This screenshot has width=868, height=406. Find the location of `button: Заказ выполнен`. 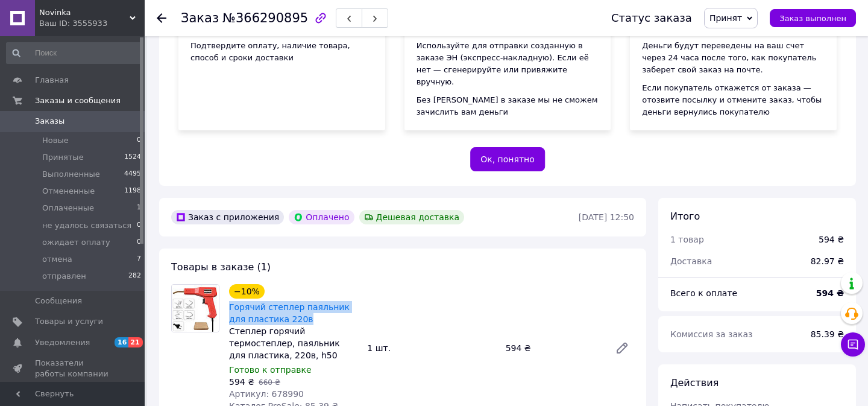

button: Заказ выполнен is located at coordinates (813, 18).